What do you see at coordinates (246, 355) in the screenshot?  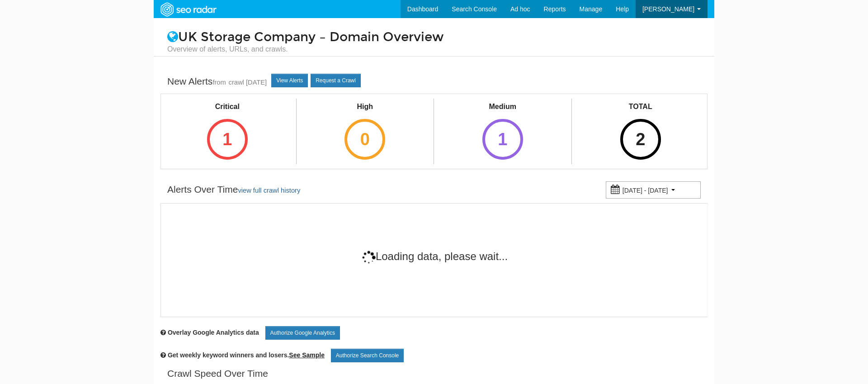 I see `span: Get weekly keyword winners and losers.` at bounding box center [246, 355].